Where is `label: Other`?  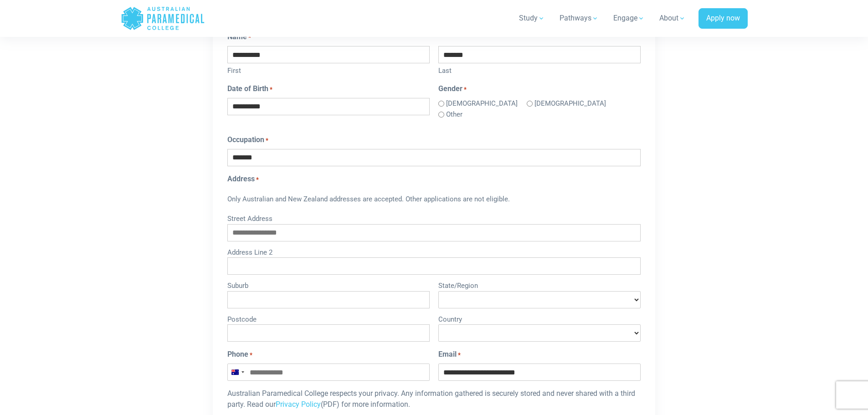
label: Other is located at coordinates (454, 114).